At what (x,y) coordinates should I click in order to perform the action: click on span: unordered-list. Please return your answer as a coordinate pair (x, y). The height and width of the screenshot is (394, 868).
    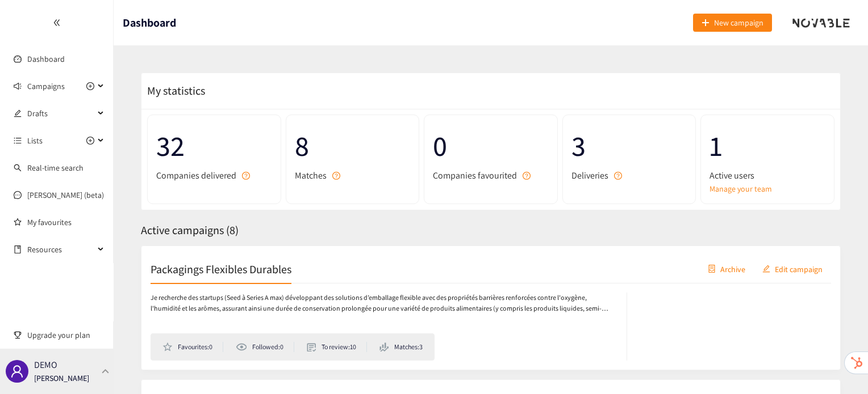
    Looking at the image, I should click on (17, 141).